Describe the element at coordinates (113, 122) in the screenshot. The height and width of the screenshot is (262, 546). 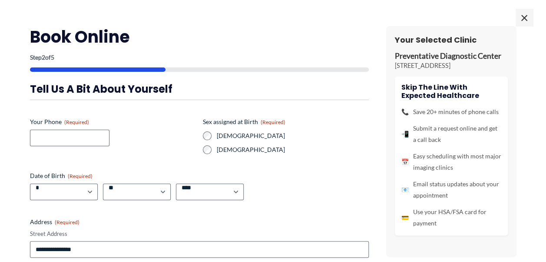
I see `label: Your Phone` at that location.